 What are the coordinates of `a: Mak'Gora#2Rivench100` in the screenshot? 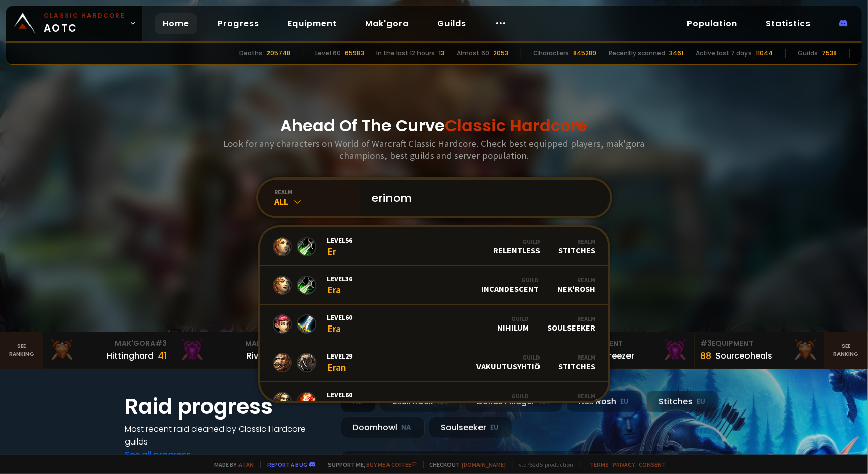 It's located at (239, 350).